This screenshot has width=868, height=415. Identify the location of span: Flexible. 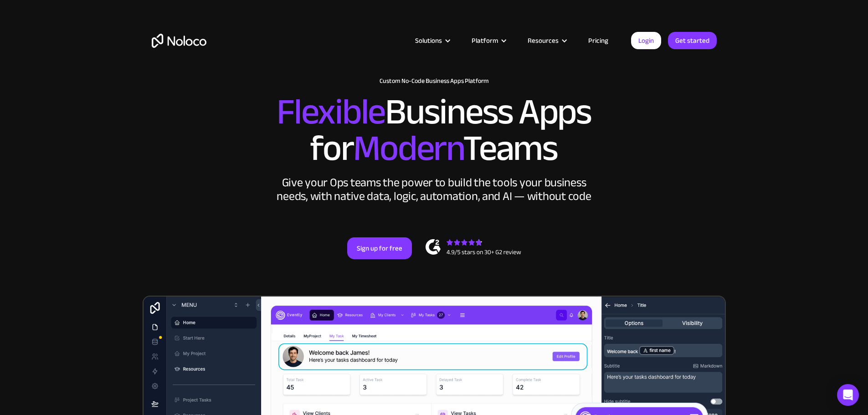
(331, 112).